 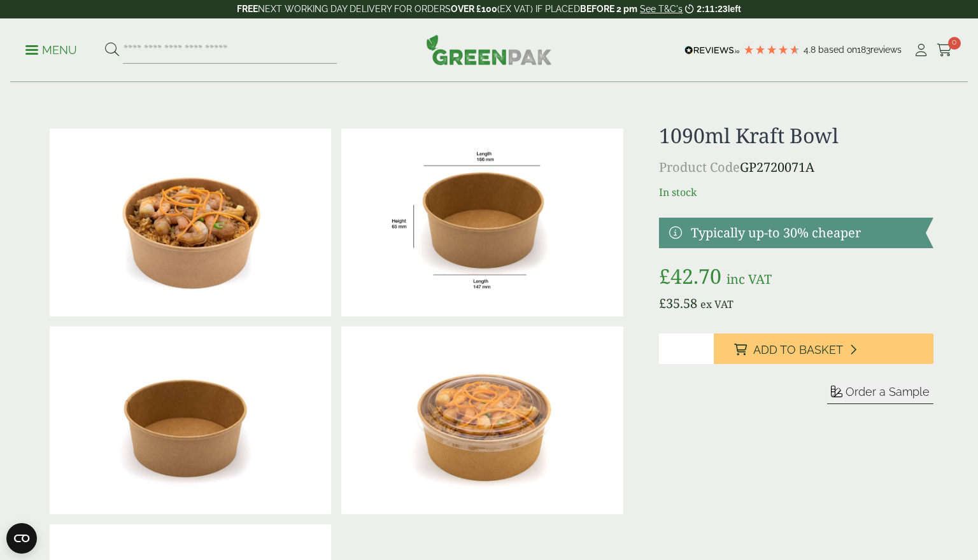 What do you see at coordinates (887, 392) in the screenshot?
I see `span: Order a Sample` at bounding box center [887, 392].